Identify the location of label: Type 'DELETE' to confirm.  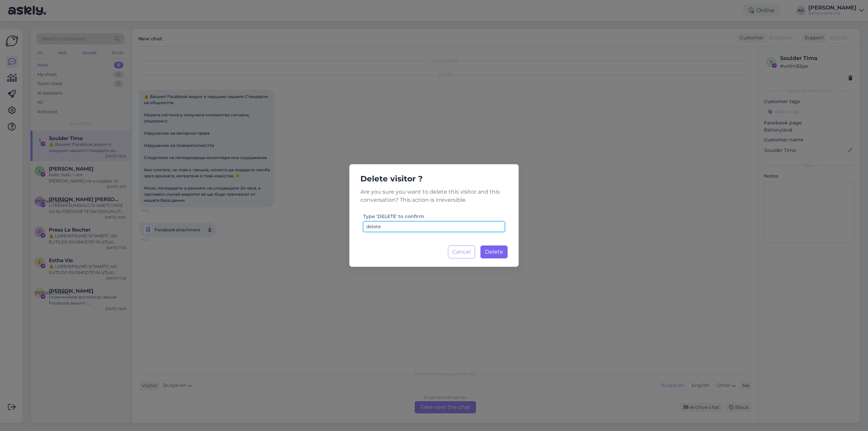
(394, 216).